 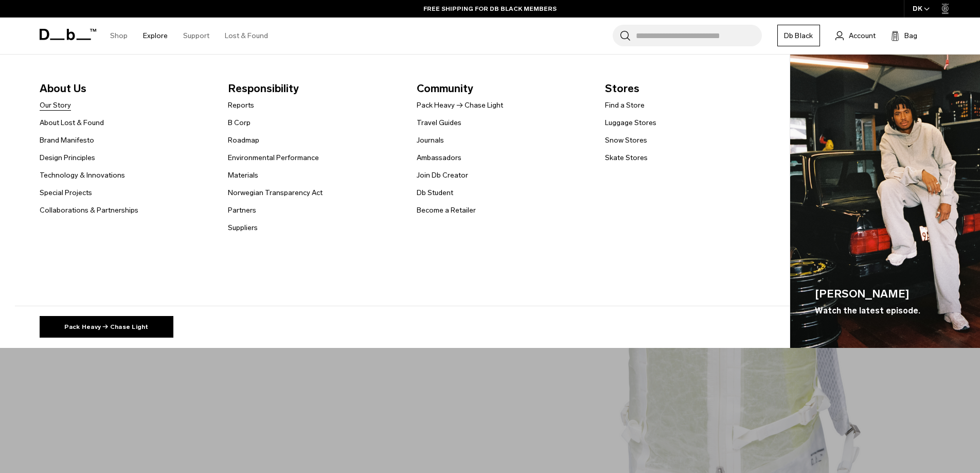 What do you see at coordinates (156, 35) in the screenshot?
I see `a: Explore` at bounding box center [156, 35].